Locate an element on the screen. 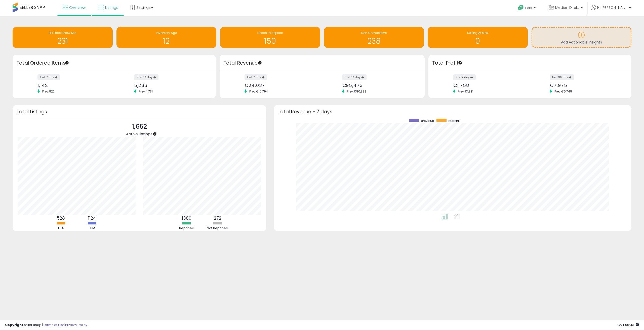  div: FBM is located at coordinates (92, 228).